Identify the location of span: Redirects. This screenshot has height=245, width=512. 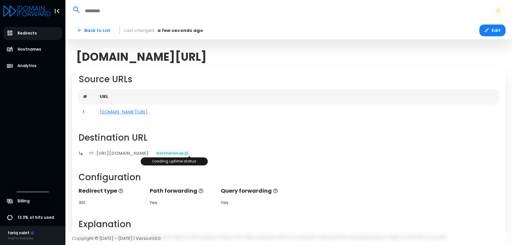
(27, 33).